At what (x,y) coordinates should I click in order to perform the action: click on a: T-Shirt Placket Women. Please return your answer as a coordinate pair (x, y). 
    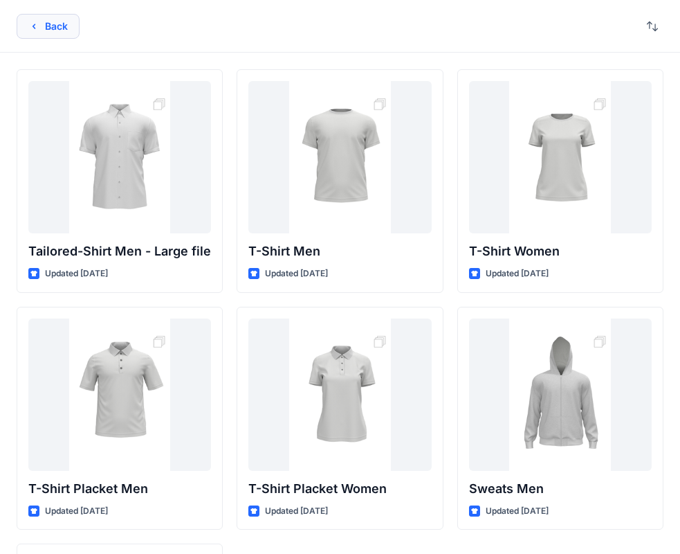
    Looking at the image, I should click on (340, 394).